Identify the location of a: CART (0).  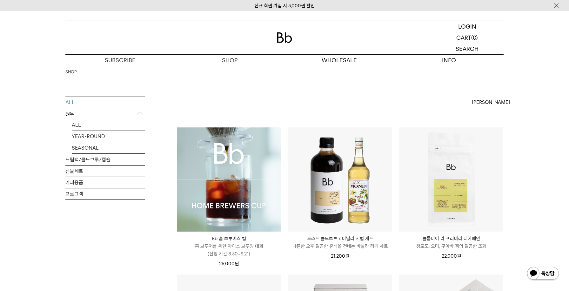
(467, 37).